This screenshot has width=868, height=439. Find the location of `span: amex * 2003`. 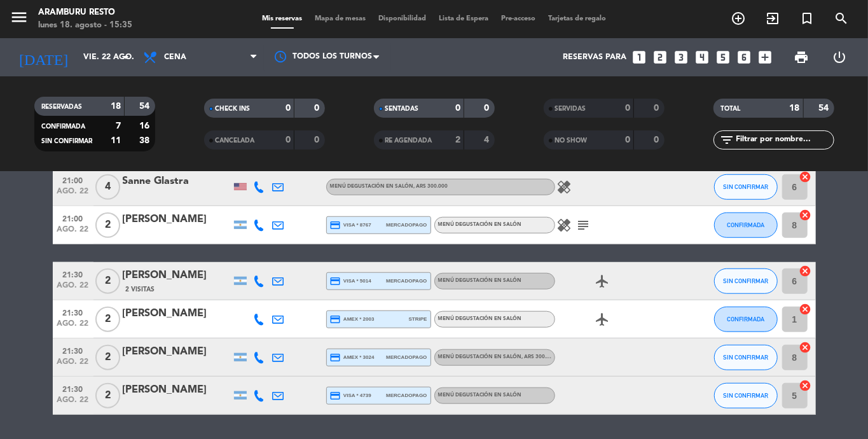

span: amex * 2003 is located at coordinates (353, 319).